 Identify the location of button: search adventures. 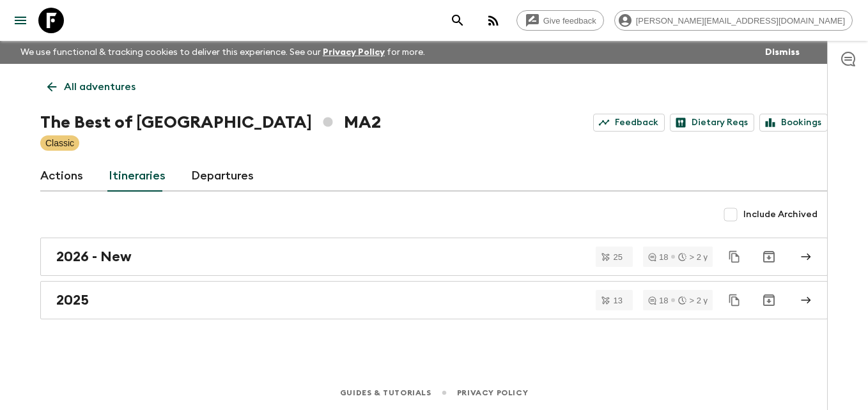
(458, 20).